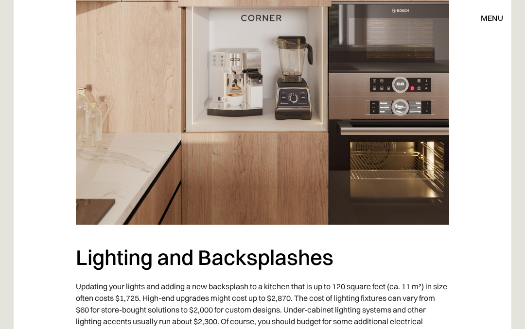 The image size is (525, 329). I want to click on h2: Lighting and Backsplashes, so click(262, 257).